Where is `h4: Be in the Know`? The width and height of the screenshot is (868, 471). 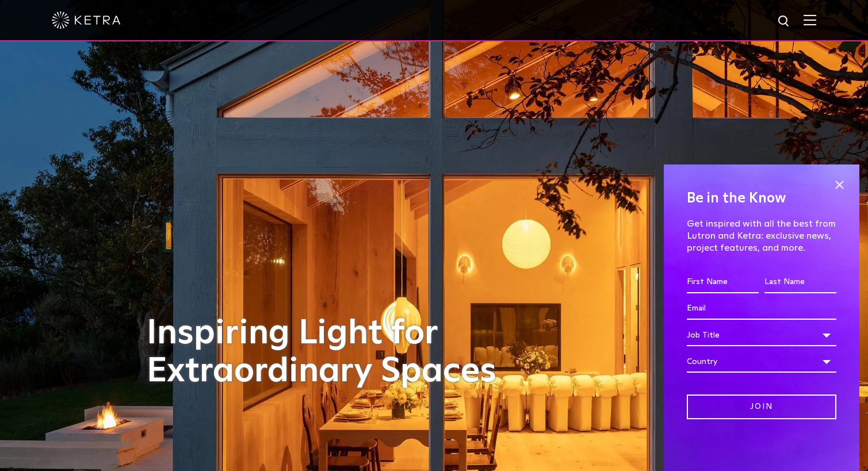
h4: Be in the Know is located at coordinates (761, 198).